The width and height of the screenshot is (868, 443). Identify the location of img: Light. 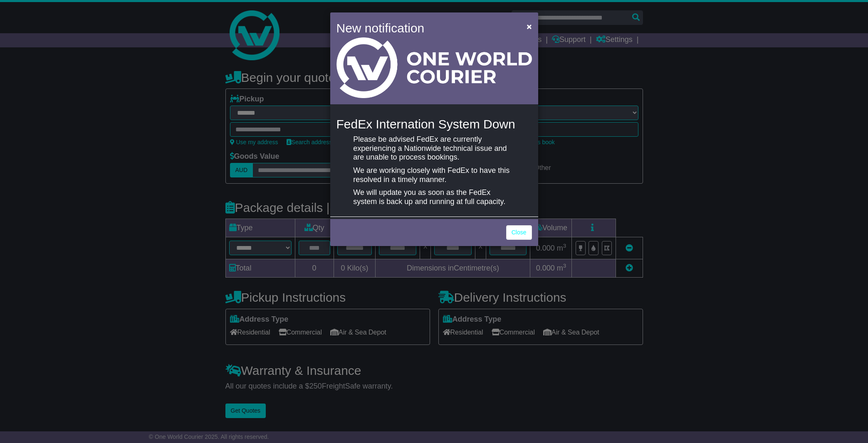
(434, 67).